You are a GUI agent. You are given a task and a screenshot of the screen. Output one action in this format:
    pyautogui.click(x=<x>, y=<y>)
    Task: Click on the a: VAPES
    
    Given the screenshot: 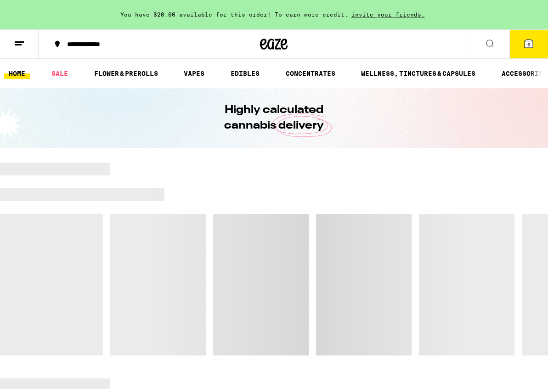 What is the action you would take?
    pyautogui.click(x=194, y=74)
    